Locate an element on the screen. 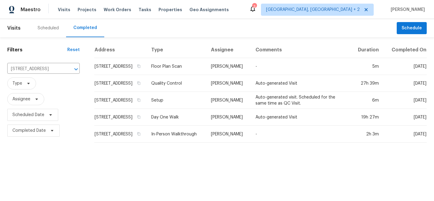 This screenshot has width=434, height=201. td: In-Person Walkthrough is located at coordinates (176, 135).